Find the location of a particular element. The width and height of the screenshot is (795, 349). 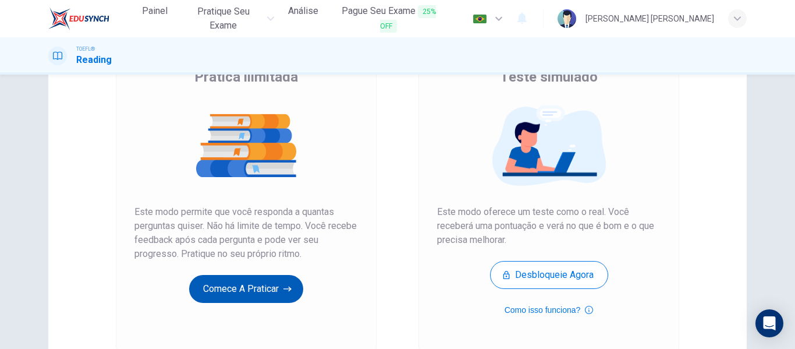

button: Pratique seu exame is located at coordinates (229, 19).